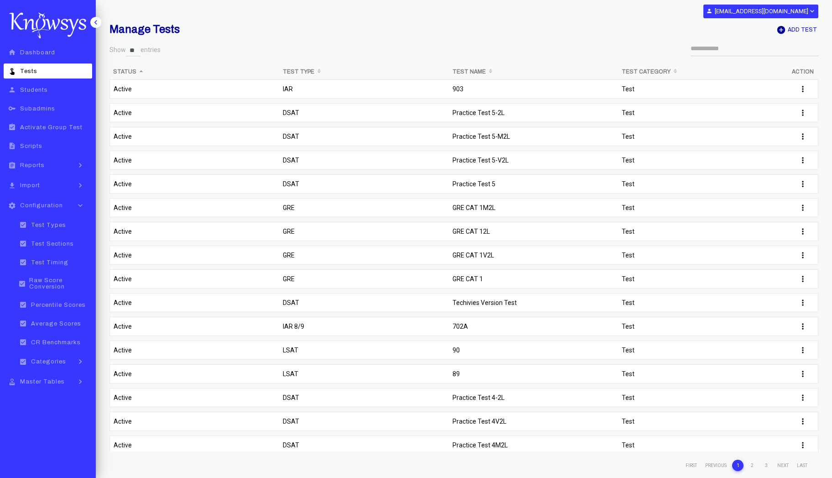  What do you see at coordinates (364, 329) in the screenshot?
I see `td: IAR 8/9` at bounding box center [364, 329].